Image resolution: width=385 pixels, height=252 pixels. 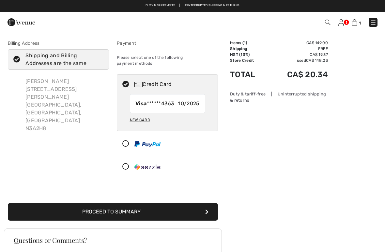 I want to click on div: Duty & tariff-free | Uninterrupted shipping & returns, so click(x=279, y=97).